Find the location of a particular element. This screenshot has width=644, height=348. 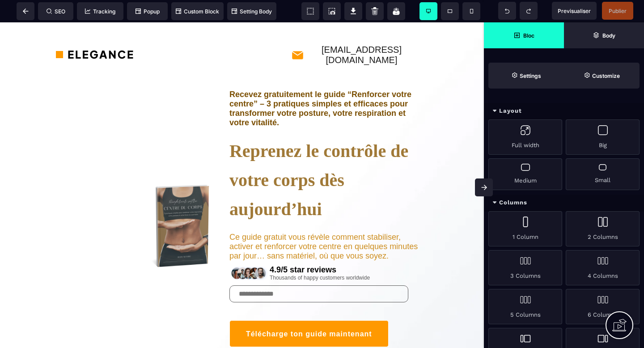

div: Full width is located at coordinates (525, 137).